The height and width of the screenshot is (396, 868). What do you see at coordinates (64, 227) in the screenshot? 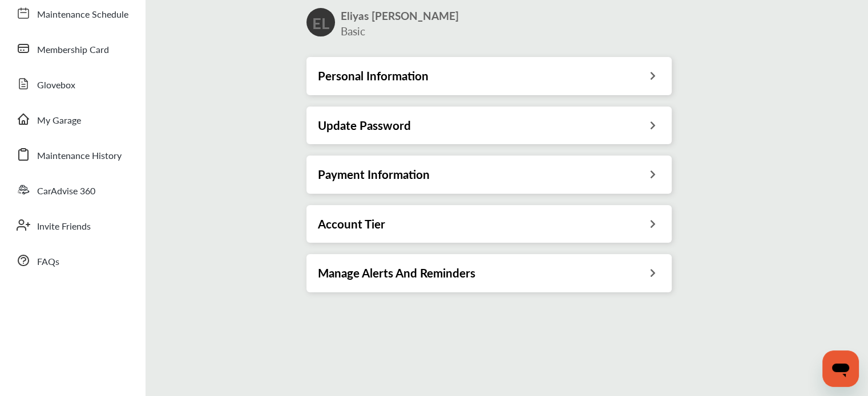
I see `span: Invite Friends` at bounding box center [64, 227].